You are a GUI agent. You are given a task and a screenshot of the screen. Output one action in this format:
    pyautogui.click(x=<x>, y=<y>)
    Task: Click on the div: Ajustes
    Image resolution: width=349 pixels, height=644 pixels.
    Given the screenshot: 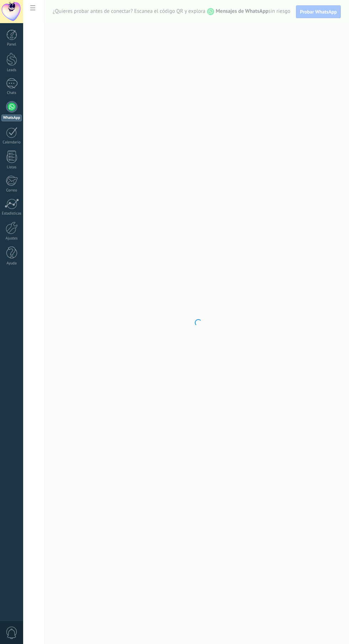 What is the action you would take?
    pyautogui.click(x=12, y=238)
    